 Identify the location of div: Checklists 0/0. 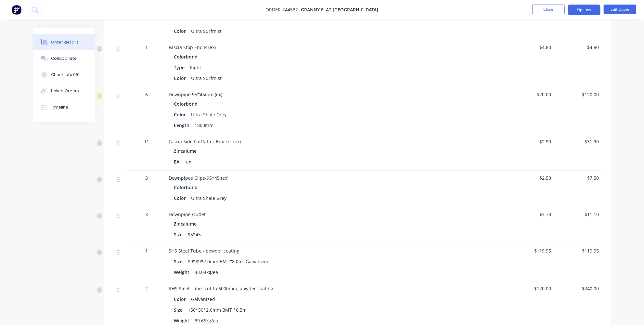
(65, 75).